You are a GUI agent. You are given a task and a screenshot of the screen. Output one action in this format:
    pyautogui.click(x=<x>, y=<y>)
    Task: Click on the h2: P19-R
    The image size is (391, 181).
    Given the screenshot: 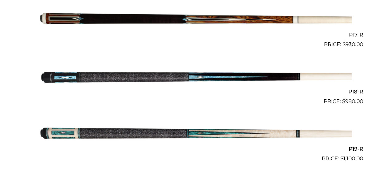 What is the action you would take?
    pyautogui.click(x=196, y=148)
    